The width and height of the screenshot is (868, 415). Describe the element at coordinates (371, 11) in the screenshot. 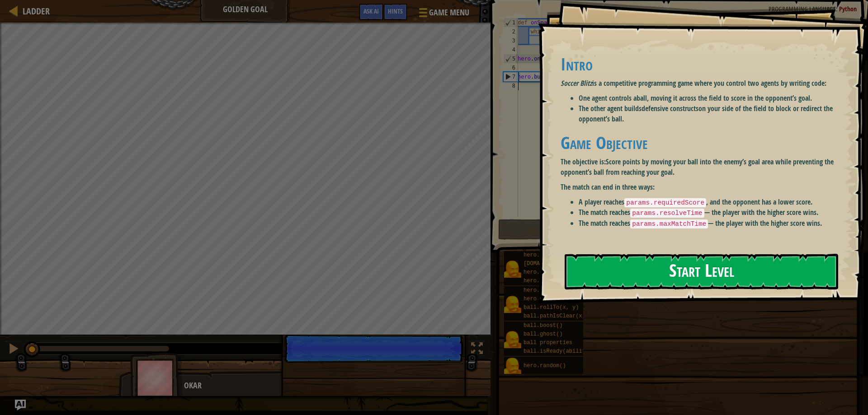

I see `span: Ask AI` at that location.